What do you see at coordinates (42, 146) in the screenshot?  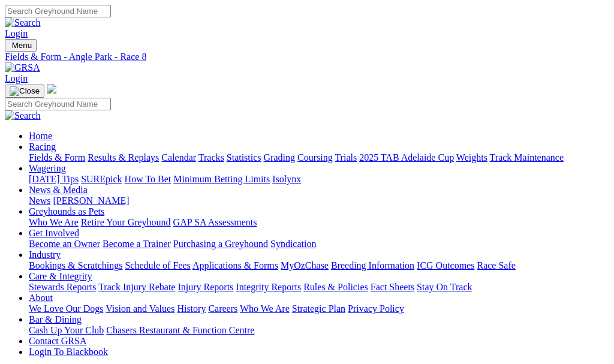 I see `a: Racing` at bounding box center [42, 146].